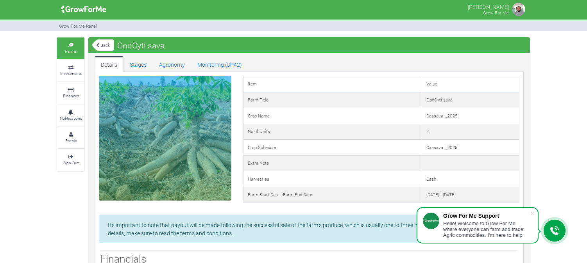 This screenshot has height=263, width=587. Describe the element at coordinates (71, 70) in the screenshot. I see `a: Investments` at that location.